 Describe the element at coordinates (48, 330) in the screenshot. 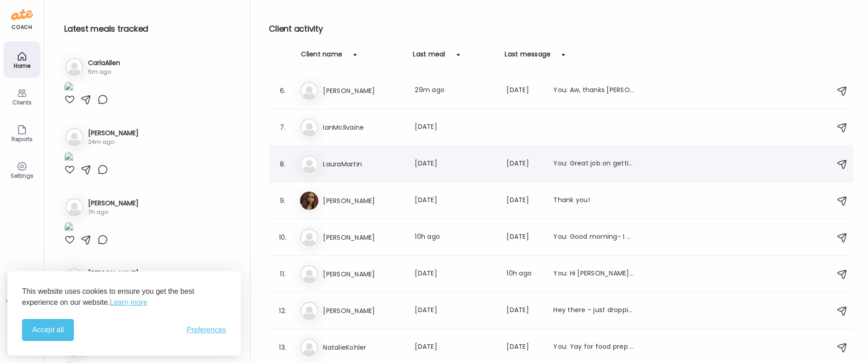

I see `button: Accept all cookies` at that location.